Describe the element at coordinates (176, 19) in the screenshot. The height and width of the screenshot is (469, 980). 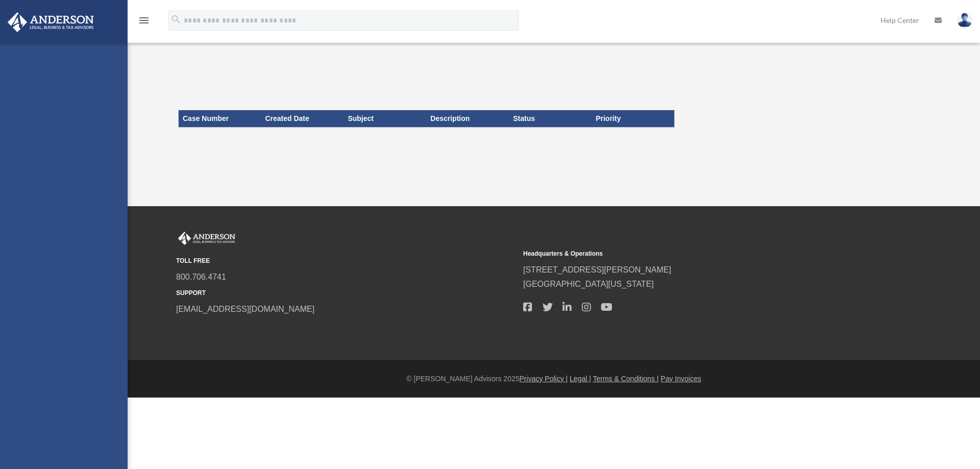
I see `i: search` at that location.